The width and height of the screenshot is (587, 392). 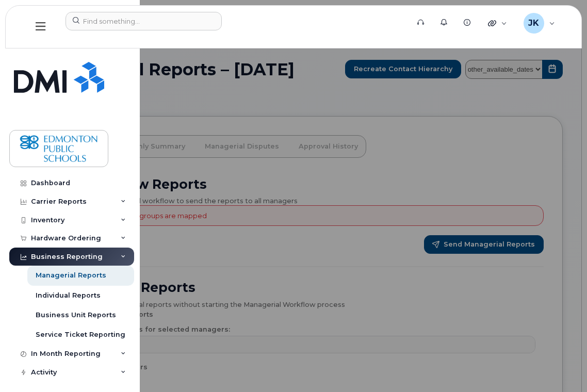 What do you see at coordinates (80, 334) in the screenshot?
I see `div: Service Ticket Reporting` at bounding box center [80, 334].